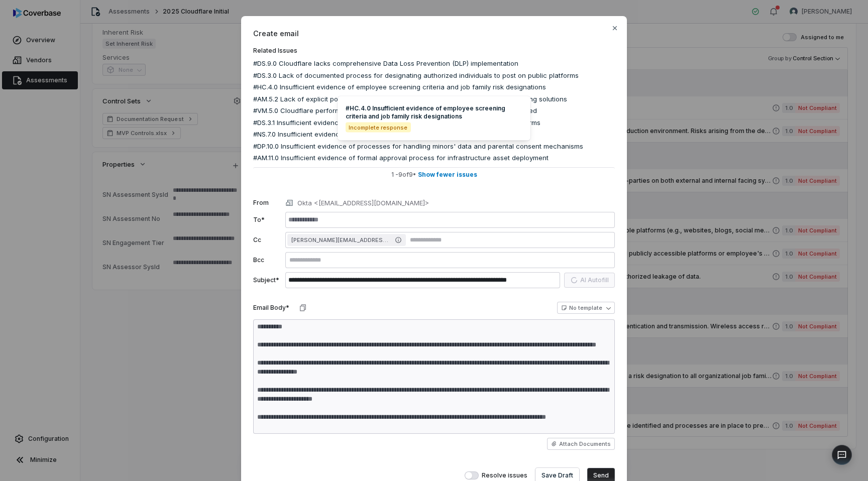  What do you see at coordinates (397, 124) in the screenshot?
I see `span: #DS.3.1 Insufficient evidence of content review processes for publicly accessible platforms` at bounding box center [397, 124].